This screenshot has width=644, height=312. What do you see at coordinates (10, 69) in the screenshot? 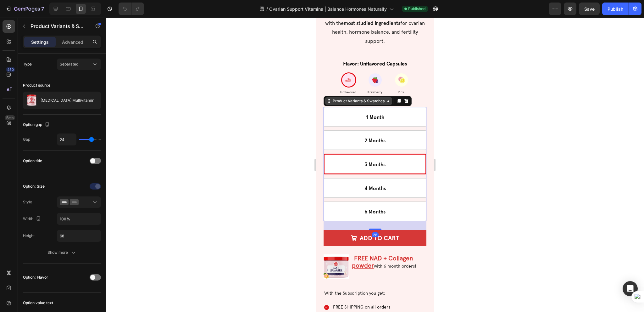
I see `div: 450` at bounding box center [10, 69].